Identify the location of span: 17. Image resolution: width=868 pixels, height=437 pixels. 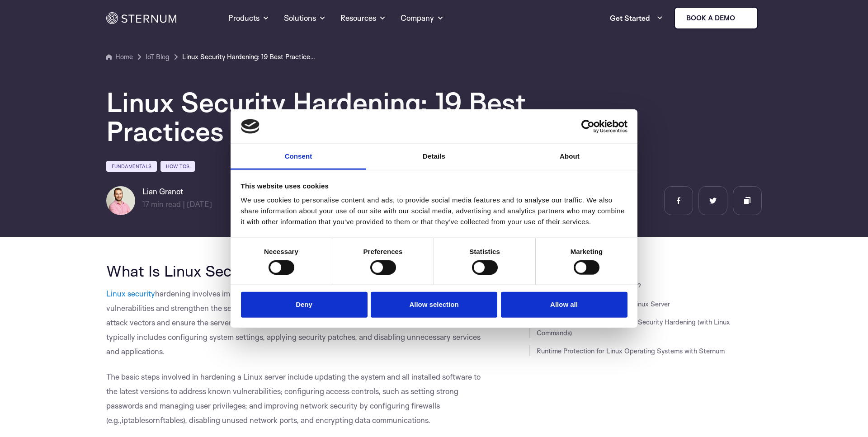
(145, 203).